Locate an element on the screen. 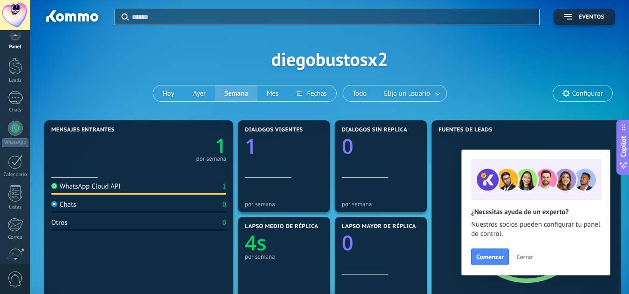  button: Cerrar is located at coordinates (524, 257).